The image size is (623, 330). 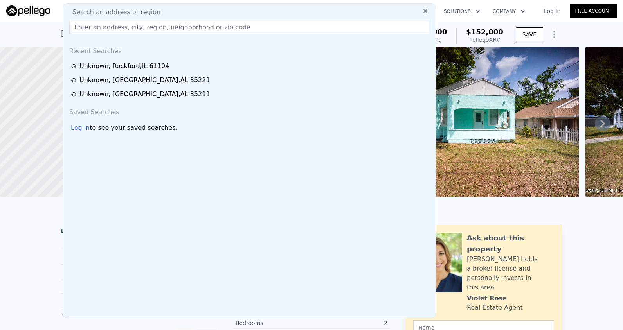 I want to click on div: Log in, so click(x=80, y=128).